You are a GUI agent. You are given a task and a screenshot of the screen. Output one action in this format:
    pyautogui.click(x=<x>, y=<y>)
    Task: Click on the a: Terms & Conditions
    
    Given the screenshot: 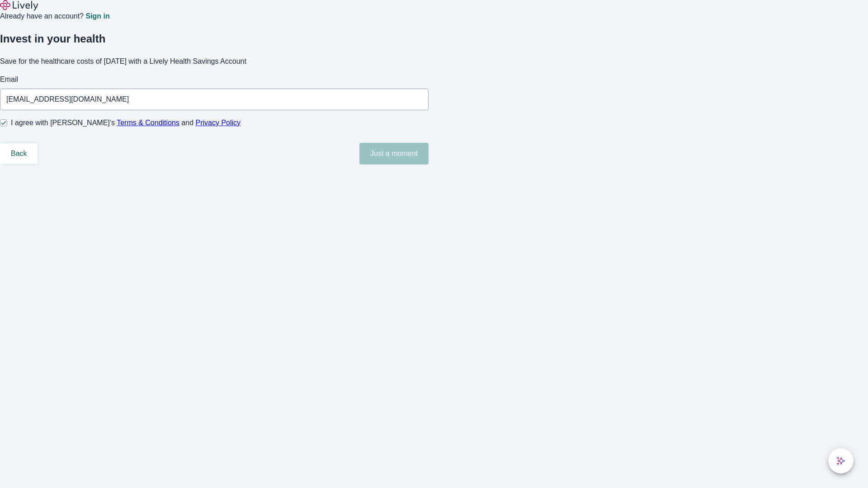 What is the action you would take?
    pyautogui.click(x=148, y=123)
    